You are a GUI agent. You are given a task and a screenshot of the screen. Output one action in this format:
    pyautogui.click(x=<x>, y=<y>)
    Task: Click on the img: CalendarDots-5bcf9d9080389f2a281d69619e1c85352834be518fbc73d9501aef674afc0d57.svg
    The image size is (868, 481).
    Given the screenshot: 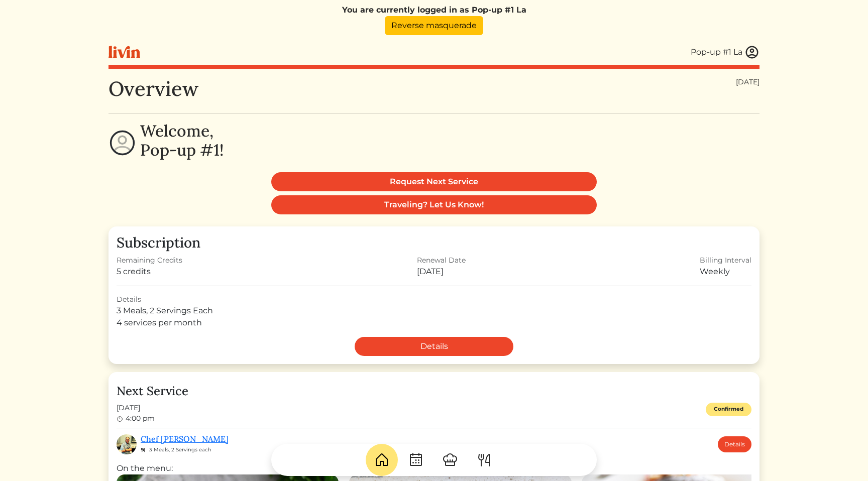 What is the action you would take?
    pyautogui.click(x=416, y=460)
    